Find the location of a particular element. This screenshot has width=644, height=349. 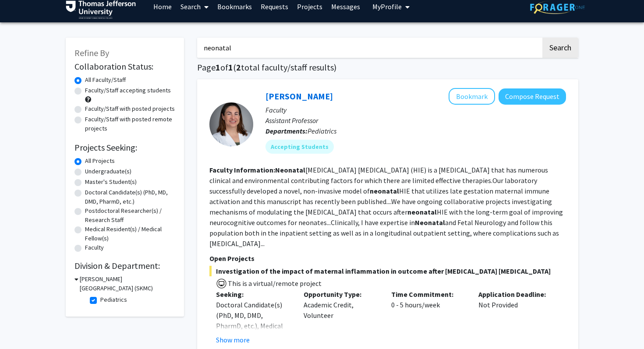

h2: Collaboration Status: is located at coordinates (125, 66).